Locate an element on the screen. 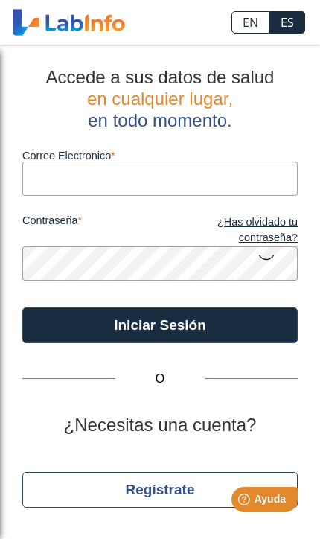 This screenshot has height=539, width=320. button: Iniciar Sesión is located at coordinates (160, 325).